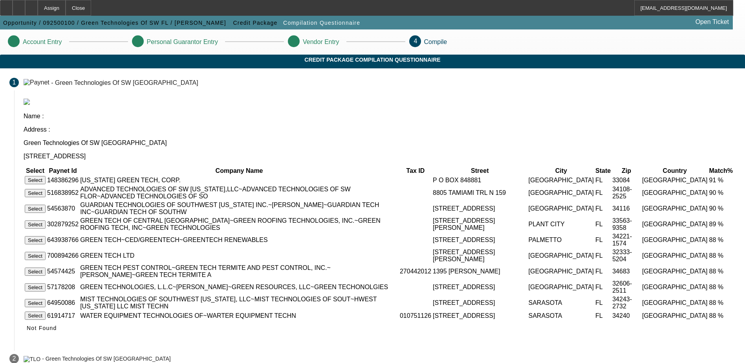 The image size is (745, 363). Describe the element at coordinates (63, 240) in the screenshot. I see `td: 643938766` at that location.